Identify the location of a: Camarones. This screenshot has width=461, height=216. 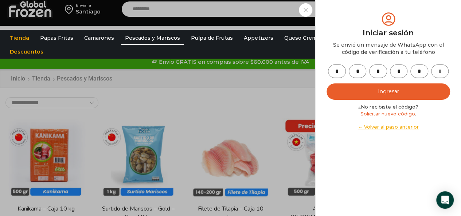
(99, 38).